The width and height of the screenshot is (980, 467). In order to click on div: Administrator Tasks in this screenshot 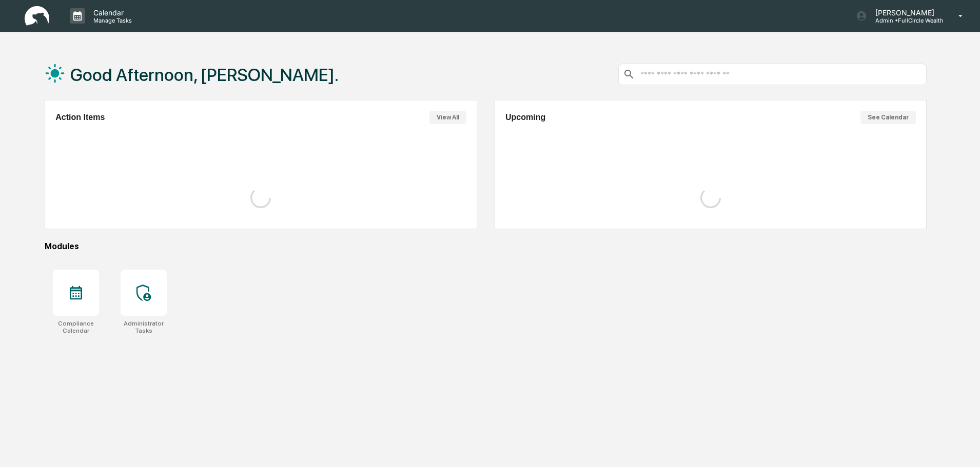, I will do `click(144, 327)`.